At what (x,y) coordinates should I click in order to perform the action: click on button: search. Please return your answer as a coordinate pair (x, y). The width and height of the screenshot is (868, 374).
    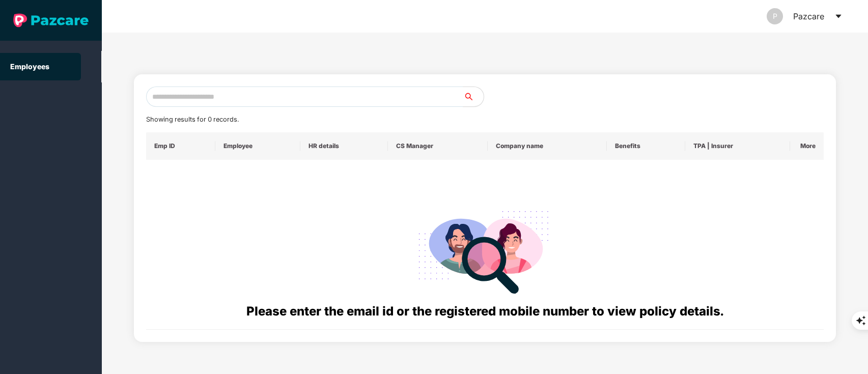
    Looking at the image, I should click on (473, 96).